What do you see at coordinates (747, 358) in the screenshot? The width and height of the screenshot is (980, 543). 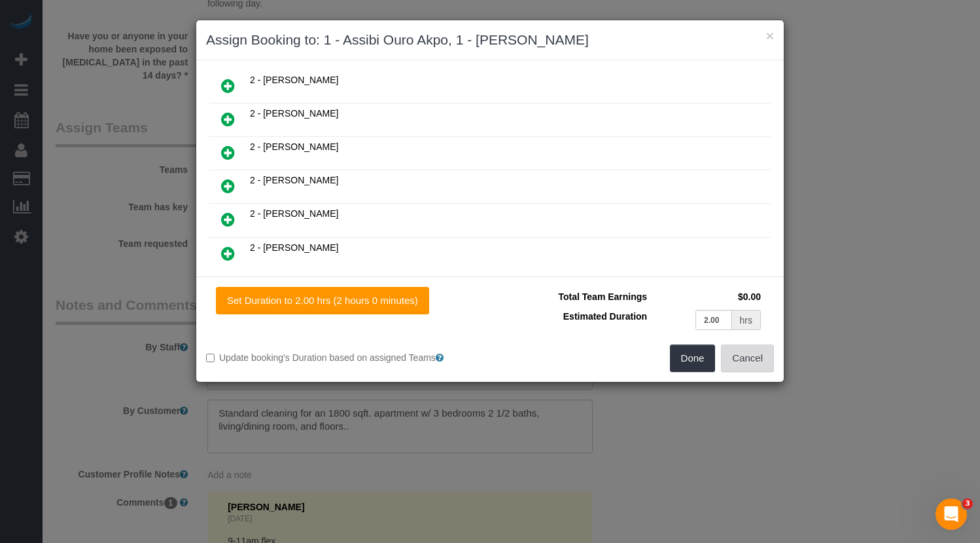 I see `button: Cancel` at bounding box center [747, 358].